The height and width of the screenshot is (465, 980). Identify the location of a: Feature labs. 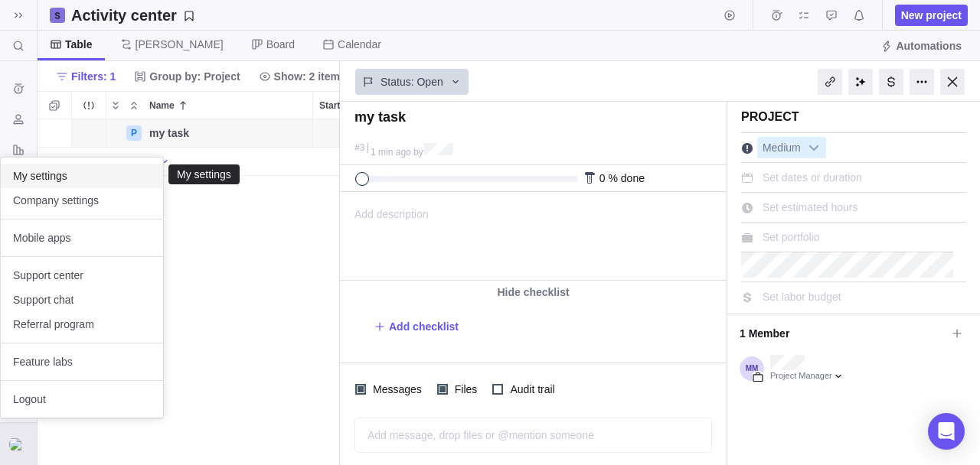
(82, 362).